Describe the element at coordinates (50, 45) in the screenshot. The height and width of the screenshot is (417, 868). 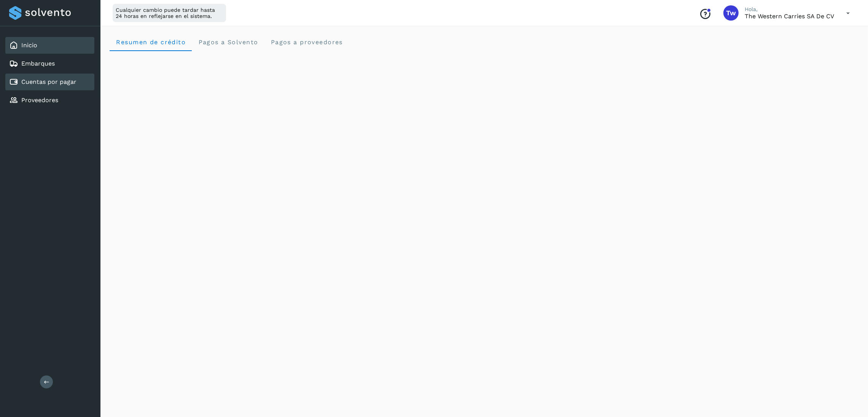
I see `div: Inicio` at that location.